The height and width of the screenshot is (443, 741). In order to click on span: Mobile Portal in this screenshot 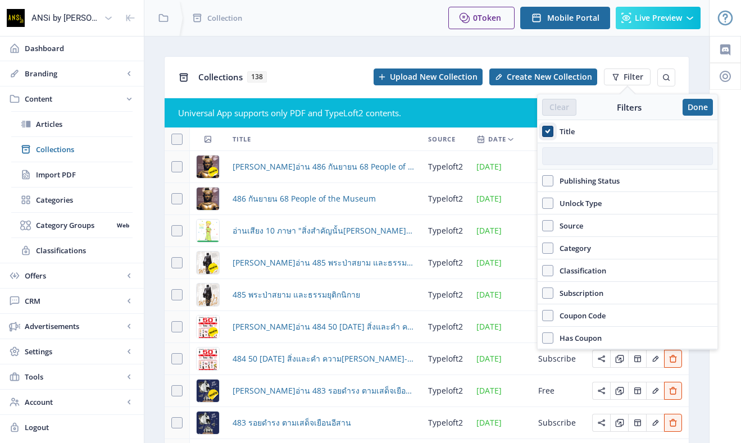, I will do `click(573, 18)`.